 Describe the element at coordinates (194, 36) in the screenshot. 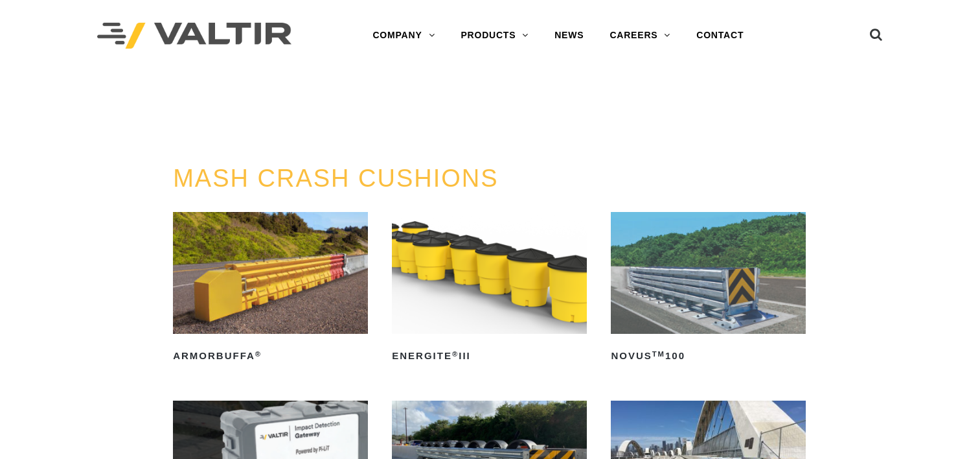

I see `img: Valtir` at that location.